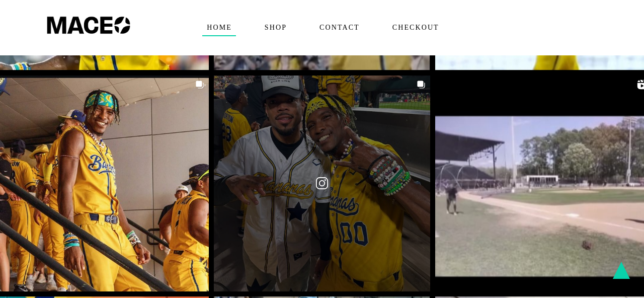  Describe the element at coordinates (275, 28) in the screenshot. I see `span: Shop` at that location.